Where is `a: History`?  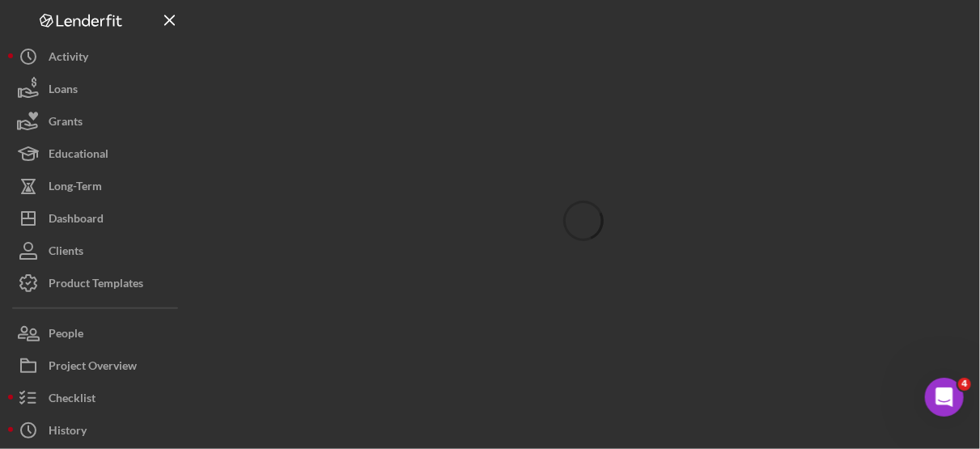
a: History is located at coordinates (97, 431).